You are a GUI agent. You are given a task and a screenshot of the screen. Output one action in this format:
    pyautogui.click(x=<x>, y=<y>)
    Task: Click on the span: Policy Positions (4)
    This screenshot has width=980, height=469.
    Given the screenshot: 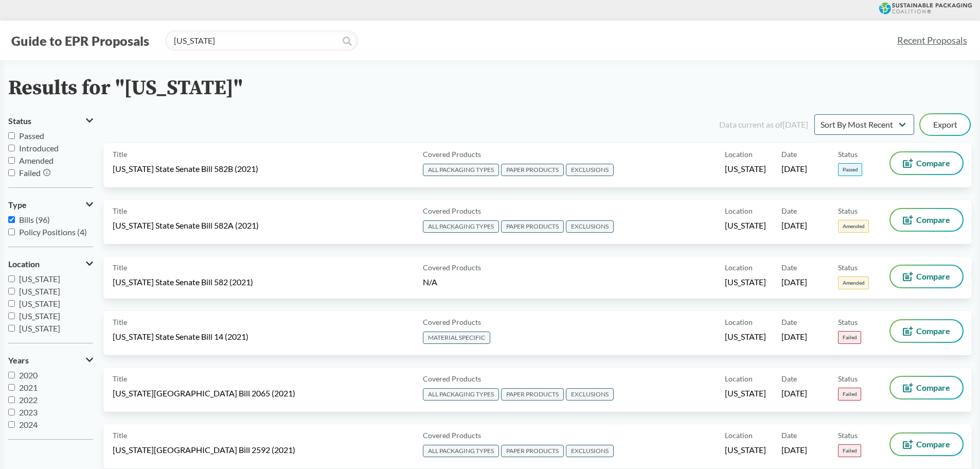 What is the action you would take?
    pyautogui.click(x=53, y=232)
    